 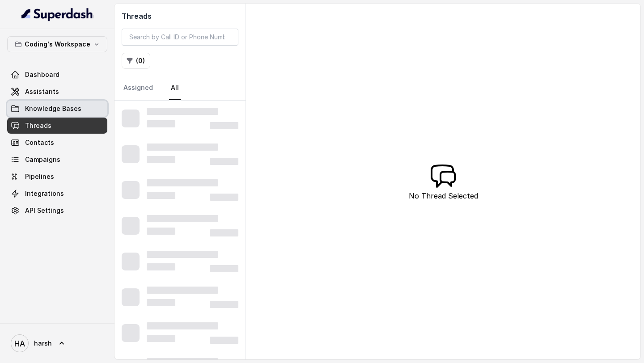 I want to click on p: No Thread Selected, so click(x=443, y=196).